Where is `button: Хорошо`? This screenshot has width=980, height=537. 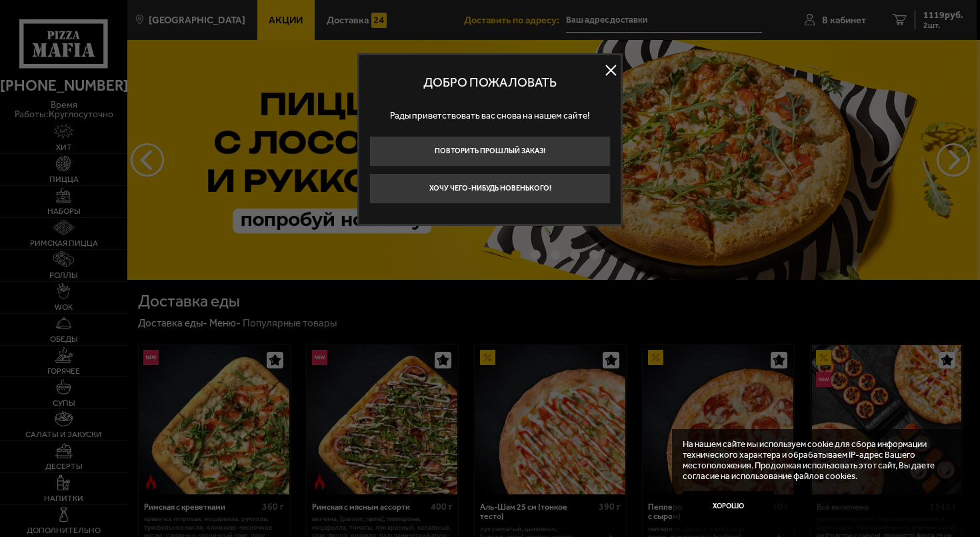
button: Хорошо is located at coordinates (728, 506).